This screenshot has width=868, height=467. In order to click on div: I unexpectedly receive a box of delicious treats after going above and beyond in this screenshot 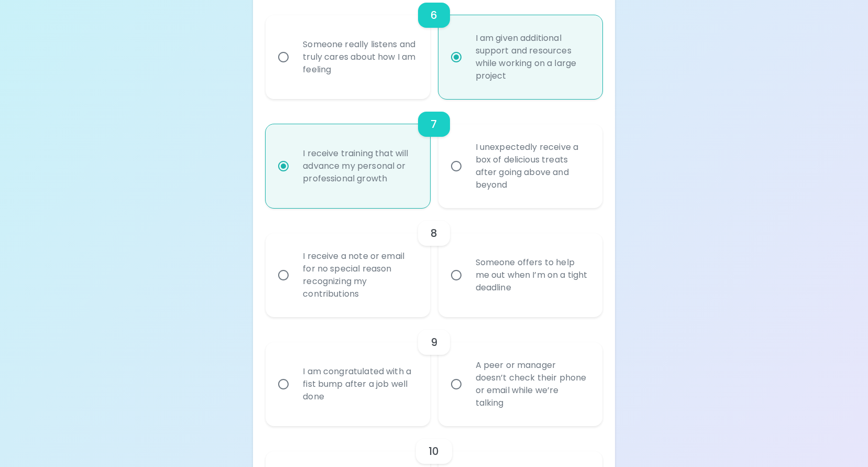, I will do `click(532, 166)`.